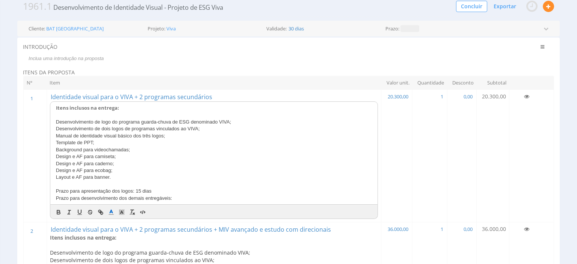 The image size is (577, 264). What do you see at coordinates (398, 229) in the screenshot?
I see `span: 36.000,00` at bounding box center [398, 229].